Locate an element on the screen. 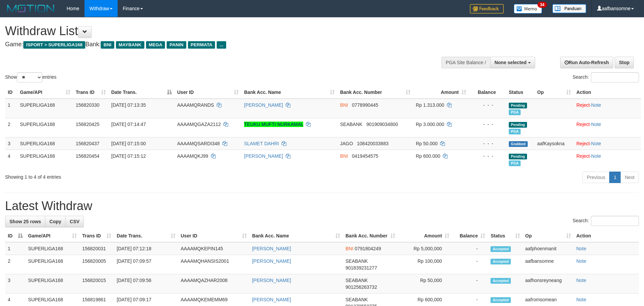 This screenshot has width=644, height=306. a: Show 25 rows is located at coordinates (25, 222).